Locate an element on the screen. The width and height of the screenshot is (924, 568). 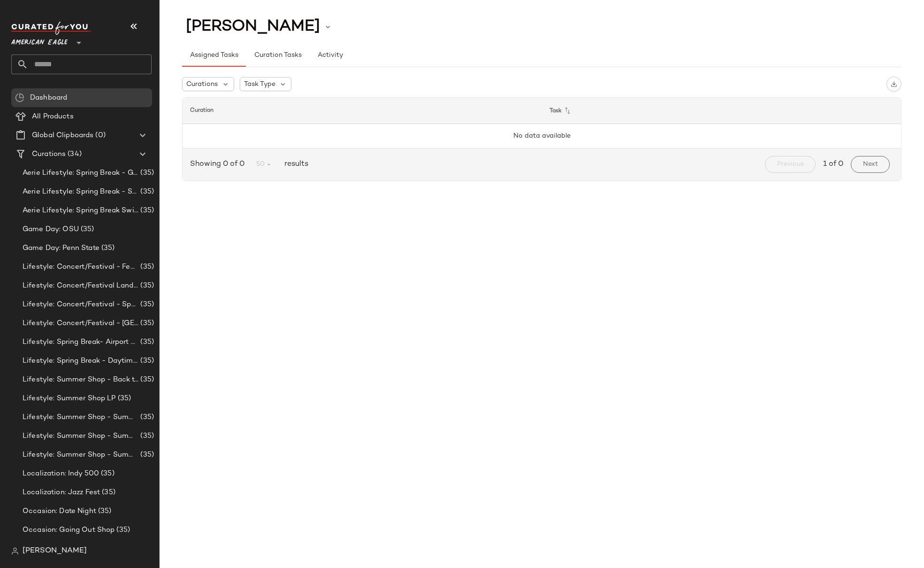
span: (34) is located at coordinates (74, 154).